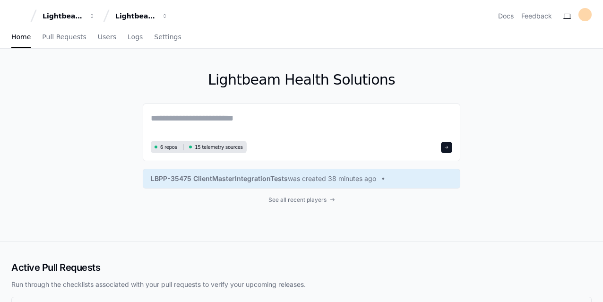  What do you see at coordinates (167, 37) in the screenshot?
I see `span: Settings` at bounding box center [167, 37].